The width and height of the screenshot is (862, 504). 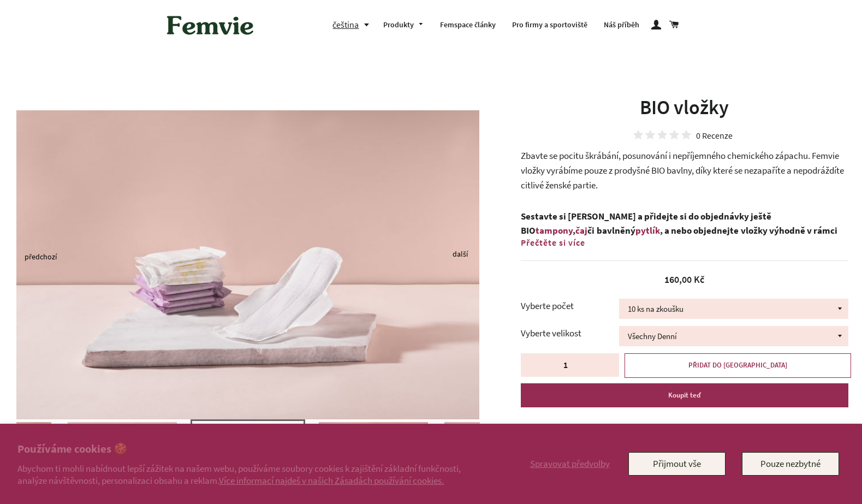 I want to click on span: Spravovat předvolby, so click(x=570, y=464).